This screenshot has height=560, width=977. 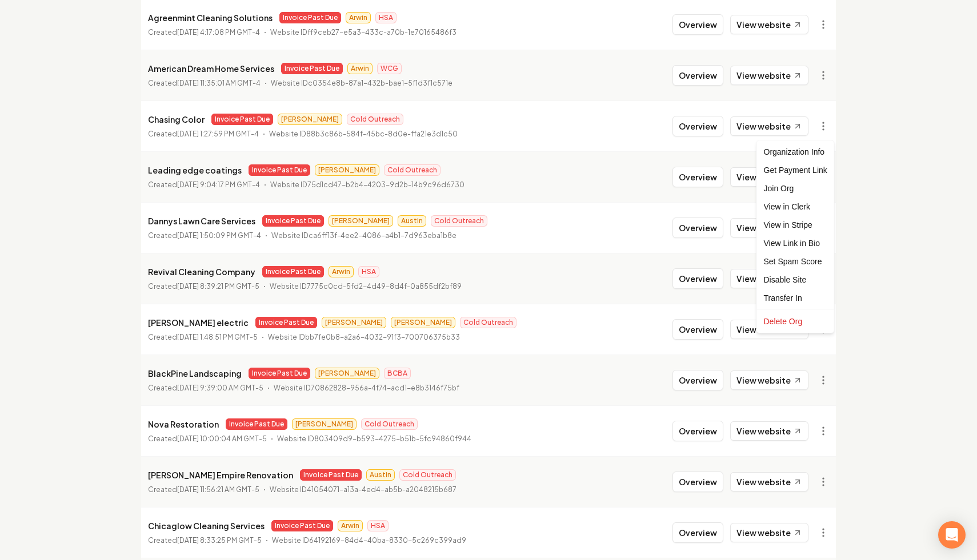 What do you see at coordinates (795, 225) in the screenshot?
I see `a: View in Stripe` at bounding box center [795, 225].